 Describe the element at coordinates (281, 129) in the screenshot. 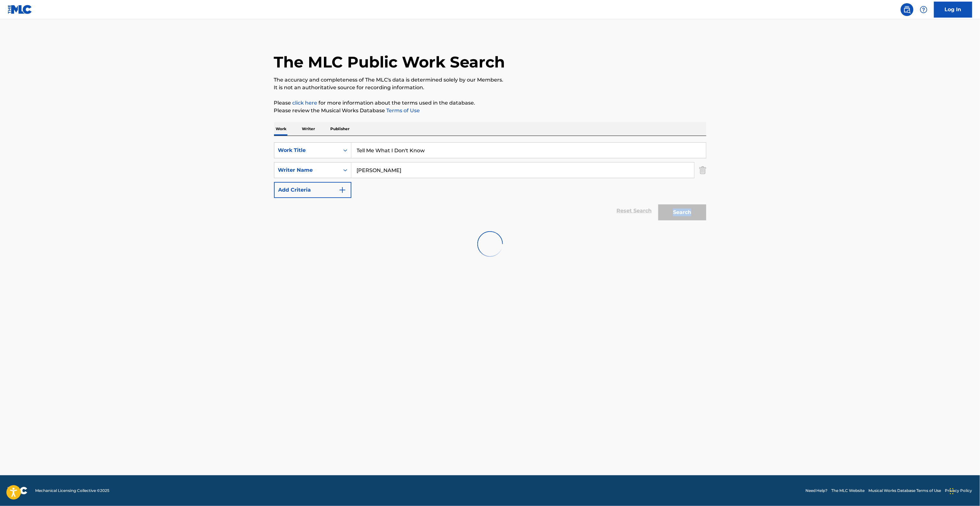

I see `p: Work` at that location.